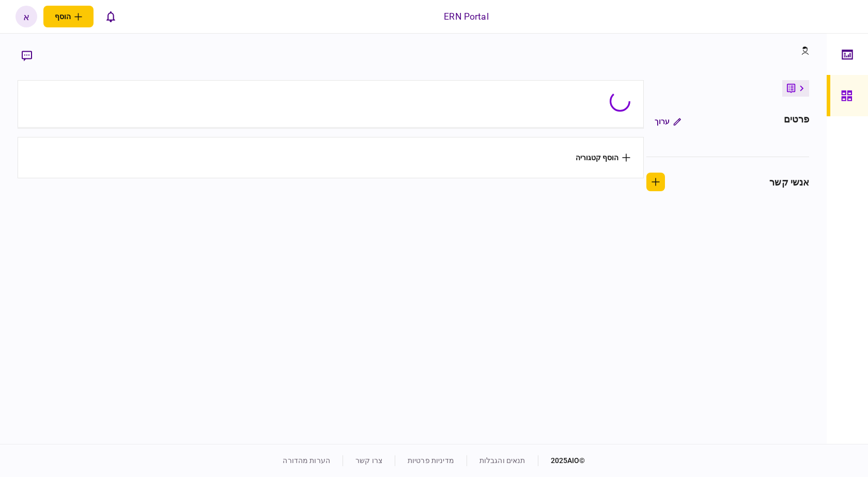 Image resolution: width=868 pixels, height=477 pixels. What do you see at coordinates (26, 17) in the screenshot?
I see `div: א` at bounding box center [26, 17].